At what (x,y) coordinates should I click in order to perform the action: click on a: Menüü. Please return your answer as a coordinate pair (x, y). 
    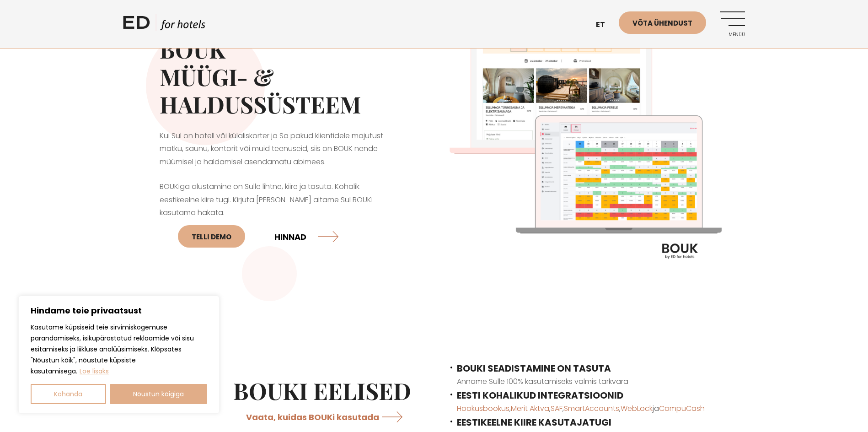
    Looking at the image, I should click on (731, 24).